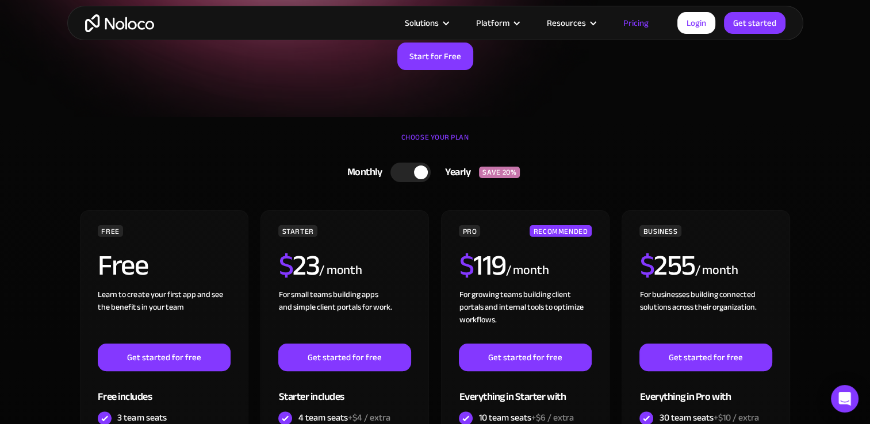 The height and width of the screenshot is (424, 870). Describe the element at coordinates (754, 23) in the screenshot. I see `a: Get started` at that location.